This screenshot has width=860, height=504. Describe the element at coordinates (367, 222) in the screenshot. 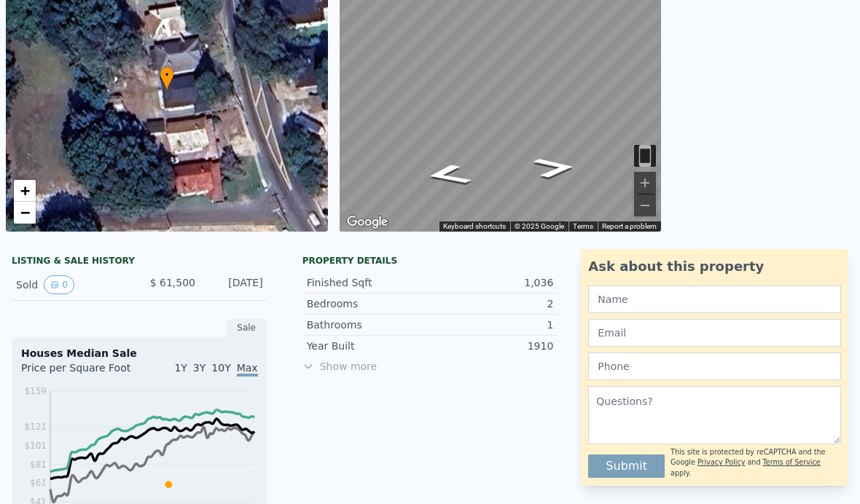

I see `a: Open this area in Google Maps (opens a new window)` at that location.